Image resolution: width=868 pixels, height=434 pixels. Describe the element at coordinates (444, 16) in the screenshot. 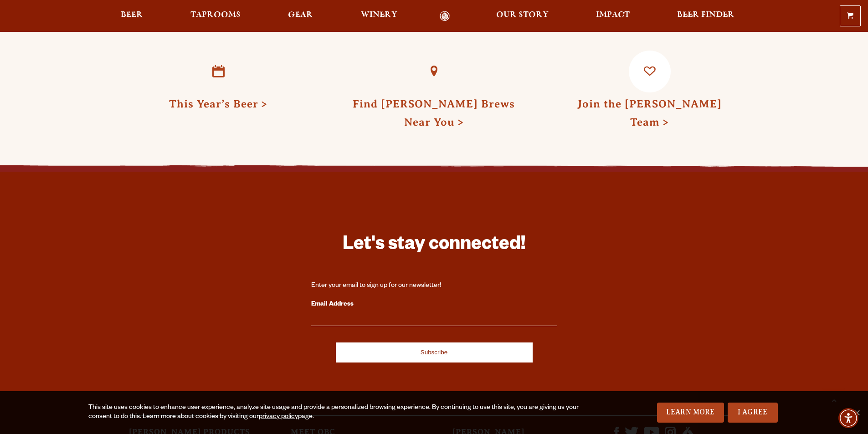

I see `a: Odell Home` at that location.